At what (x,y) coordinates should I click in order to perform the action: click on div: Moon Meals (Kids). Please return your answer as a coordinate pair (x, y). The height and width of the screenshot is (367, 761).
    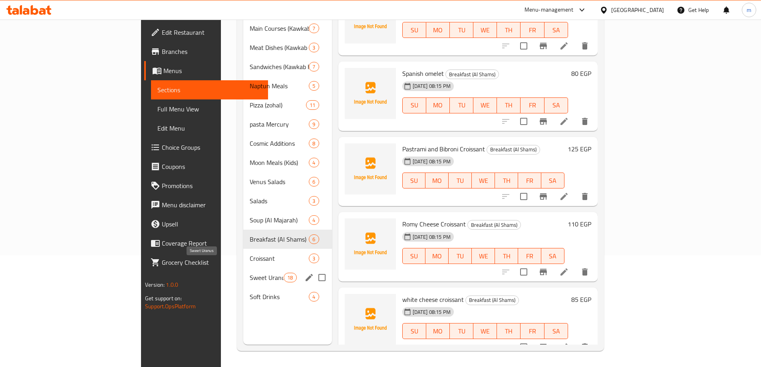
    Looking at the image, I should click on (279, 163).